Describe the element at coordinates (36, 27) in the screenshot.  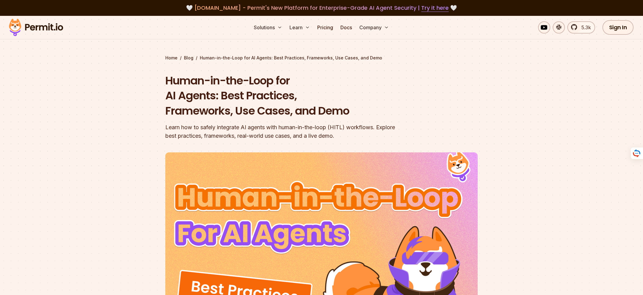
I see `img: Permit logo` at that location.